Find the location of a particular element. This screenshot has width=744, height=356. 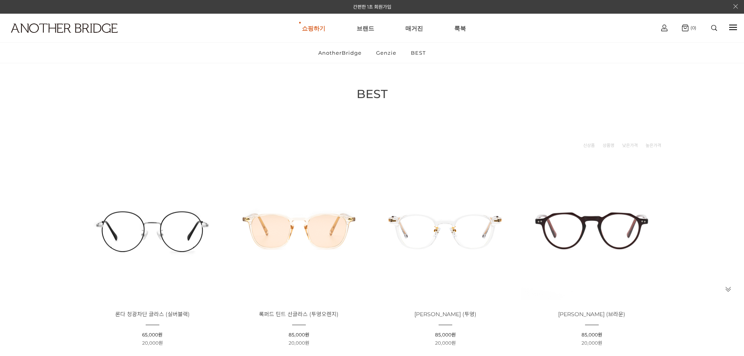

a: 높은가격 is located at coordinates (654, 145).